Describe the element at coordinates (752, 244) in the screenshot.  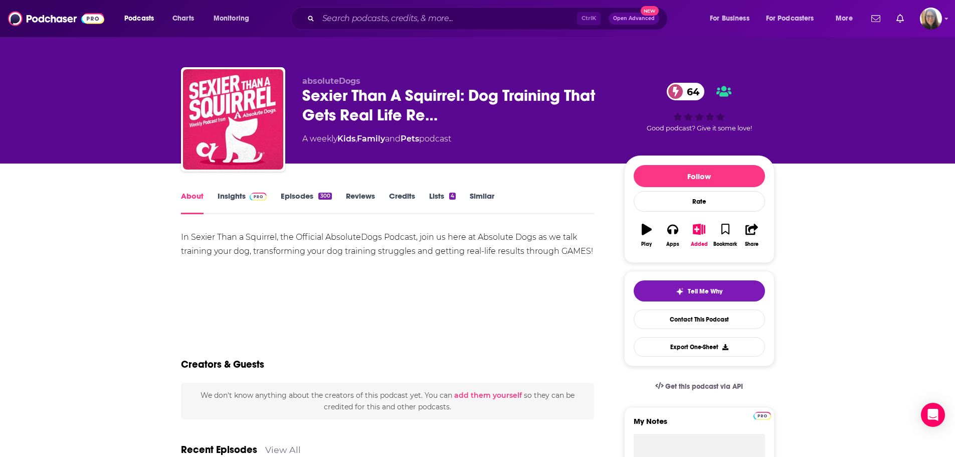
I see `div: Share` at that location.